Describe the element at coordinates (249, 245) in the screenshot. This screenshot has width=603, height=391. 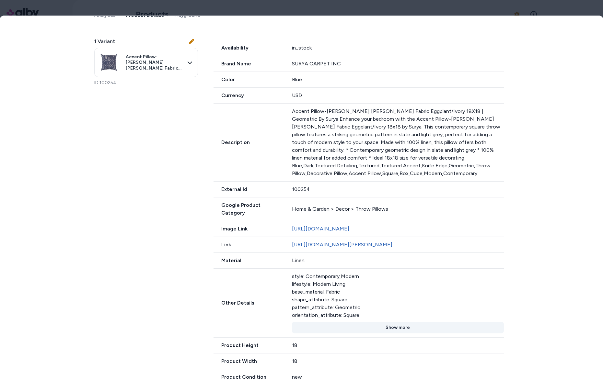
I see `span: Link` at that location.